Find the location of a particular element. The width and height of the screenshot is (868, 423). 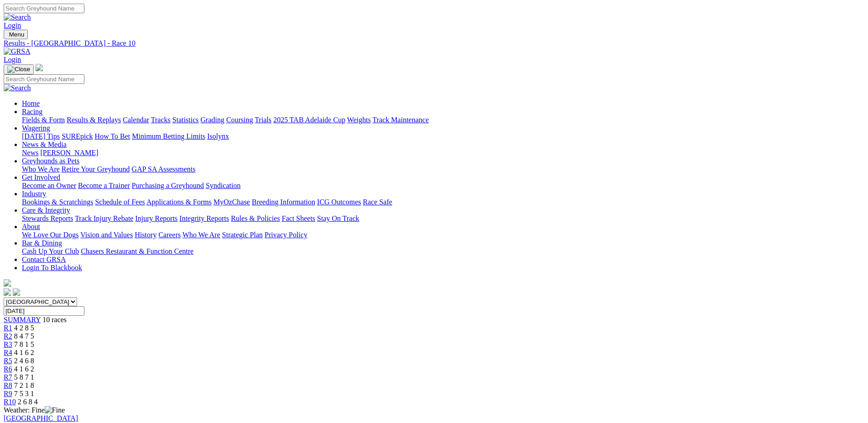

img: Fine is located at coordinates (55, 410).